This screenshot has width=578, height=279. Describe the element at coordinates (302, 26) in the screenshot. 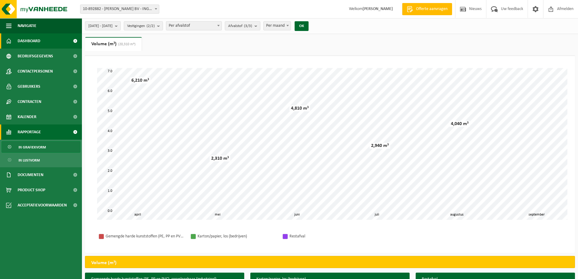

I see `button: OK` at that location.